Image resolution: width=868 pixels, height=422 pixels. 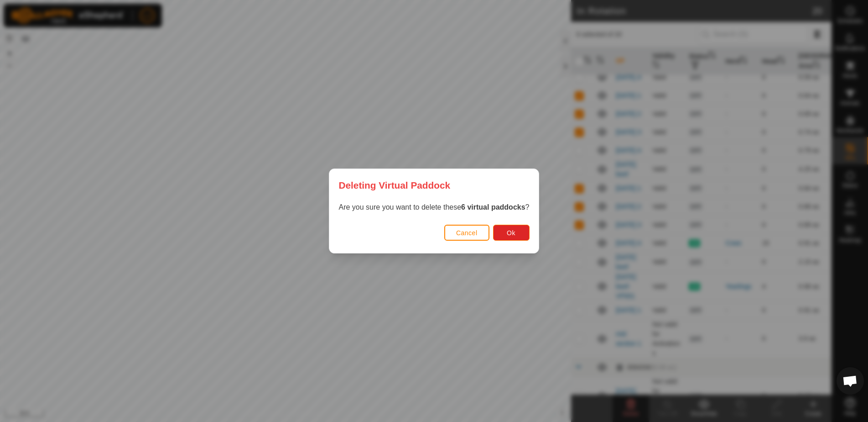 What do you see at coordinates (511, 233) in the screenshot?
I see `span: Ok` at bounding box center [511, 233].